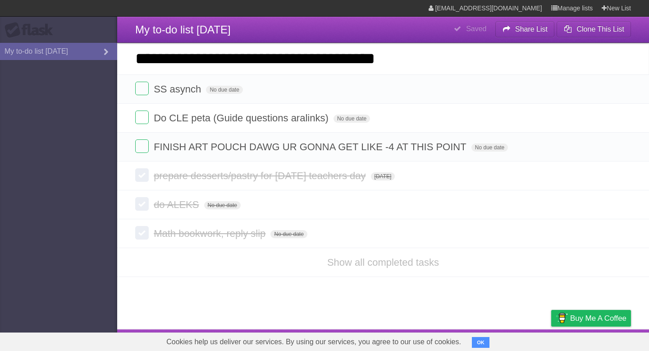 Image resolution: width=649 pixels, height=351 pixels. Describe the element at coordinates (441, 340) in the screenshot. I see `a: About` at that location.